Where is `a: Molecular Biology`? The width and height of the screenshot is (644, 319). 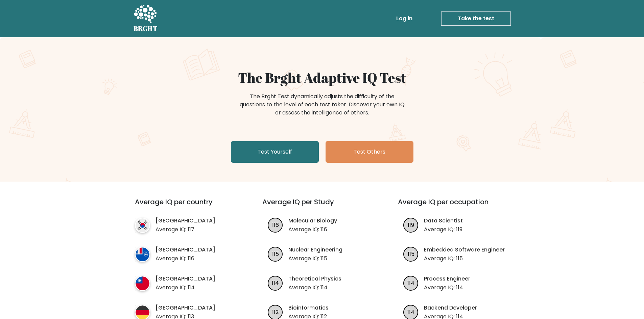
a: Molecular Biology is located at coordinates (313, 221).